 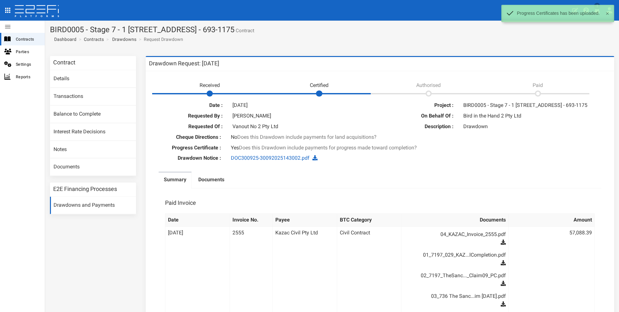 What do you see at coordinates (124, 39) in the screenshot?
I see `a: Drawdowns` at bounding box center [124, 39].